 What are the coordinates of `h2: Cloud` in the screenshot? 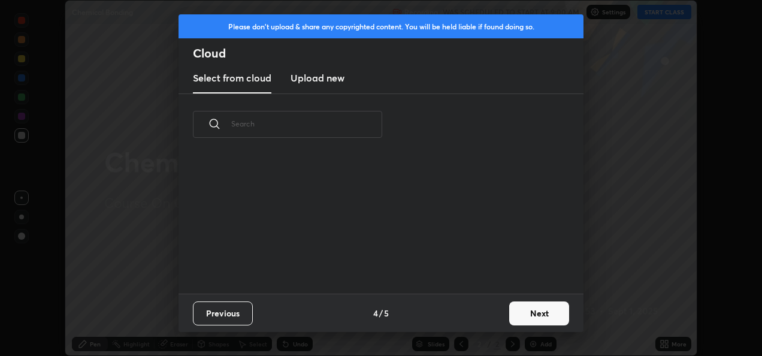 It's located at (388, 53).